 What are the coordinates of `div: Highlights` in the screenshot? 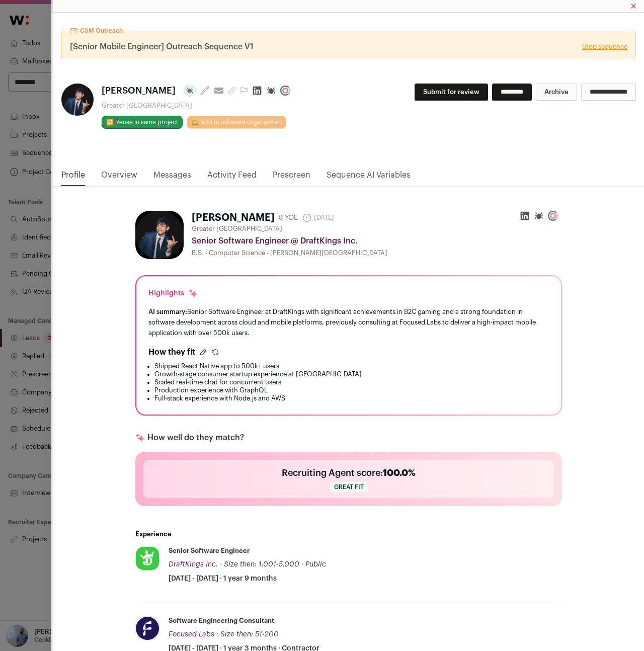 It's located at (173, 293).